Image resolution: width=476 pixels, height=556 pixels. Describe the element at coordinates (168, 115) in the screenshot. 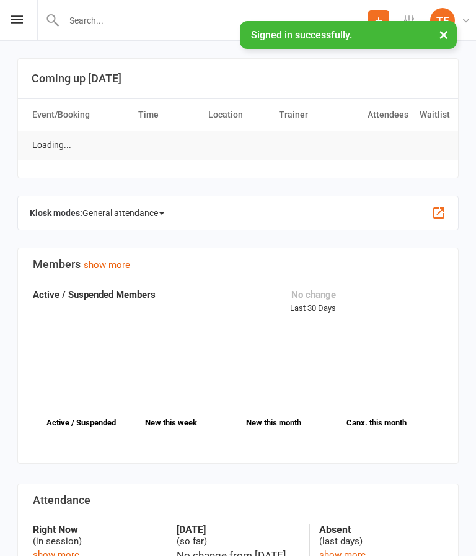

I see `th: Time` at that location.